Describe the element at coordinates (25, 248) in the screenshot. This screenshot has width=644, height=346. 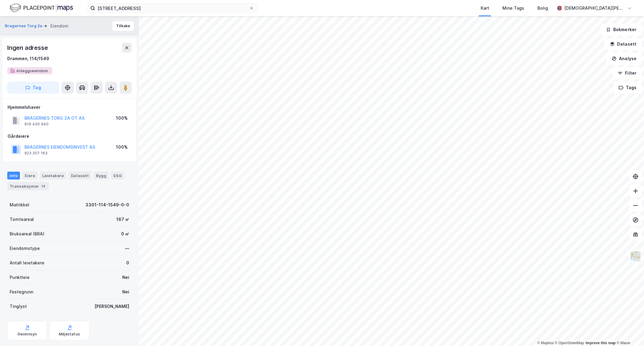
I see `div: Eiendomstype` at that location.